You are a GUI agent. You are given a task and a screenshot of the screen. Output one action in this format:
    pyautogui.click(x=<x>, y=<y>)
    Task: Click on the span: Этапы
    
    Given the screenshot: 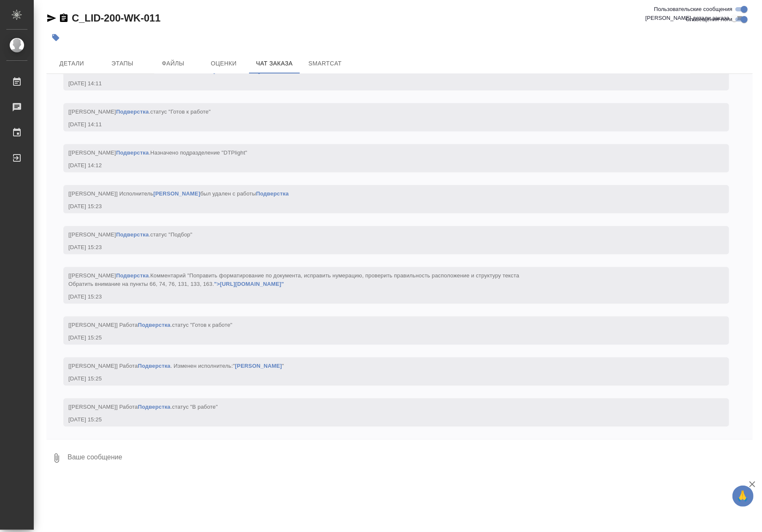 What is the action you would take?
    pyautogui.click(x=123, y=64)
    